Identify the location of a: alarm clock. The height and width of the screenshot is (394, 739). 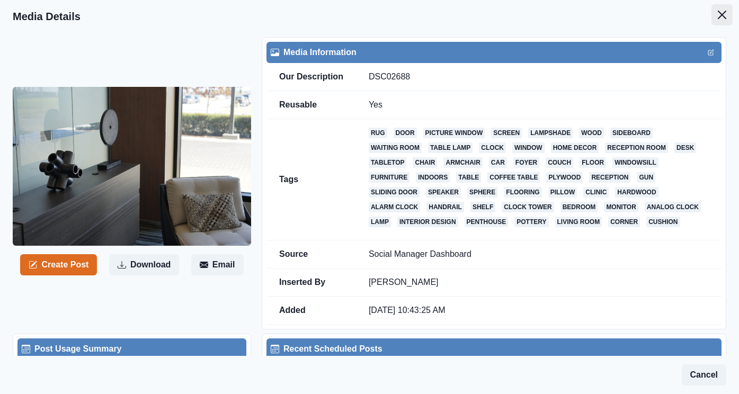
(394, 207).